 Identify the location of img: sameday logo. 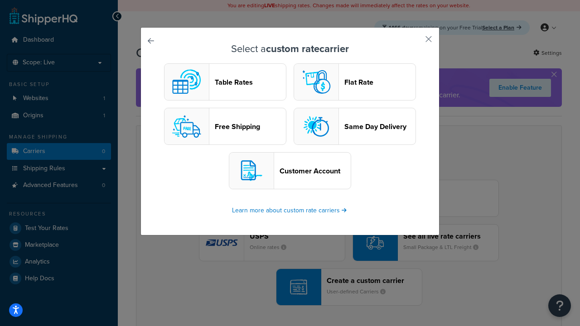
(316, 126).